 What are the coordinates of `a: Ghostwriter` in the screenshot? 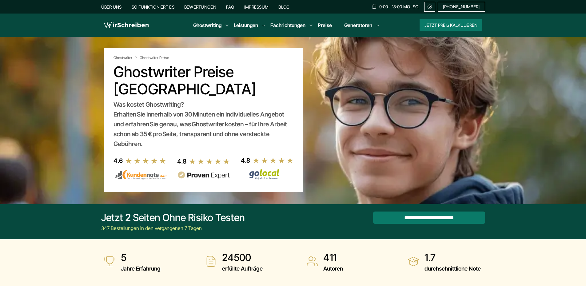 It's located at (126, 58).